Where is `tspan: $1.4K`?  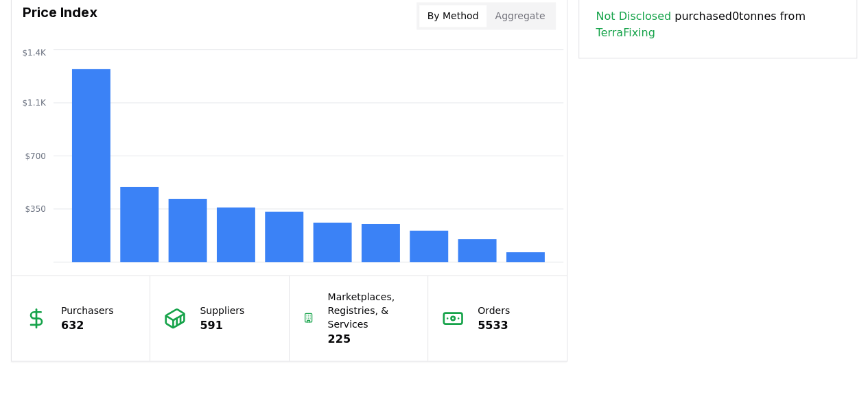 tspan: $1.4K is located at coordinates (34, 52).